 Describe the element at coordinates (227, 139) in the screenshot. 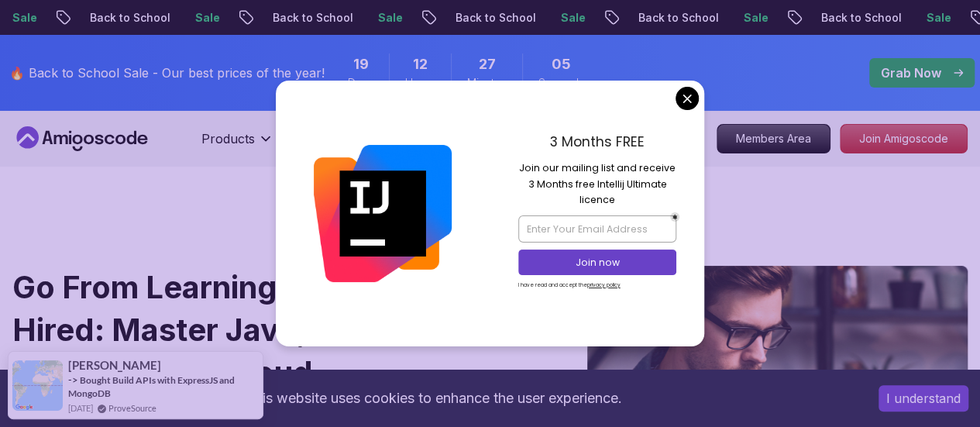

I see `p: Products` at that location.